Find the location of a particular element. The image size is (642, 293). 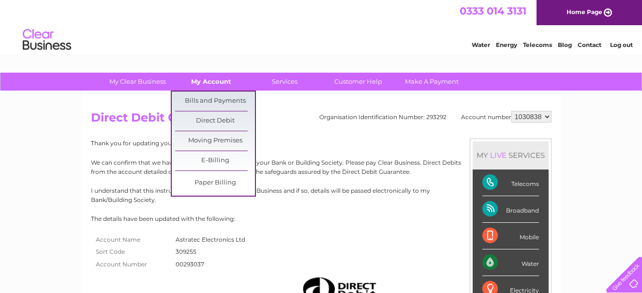

a: Telecoms is located at coordinates (537, 45).